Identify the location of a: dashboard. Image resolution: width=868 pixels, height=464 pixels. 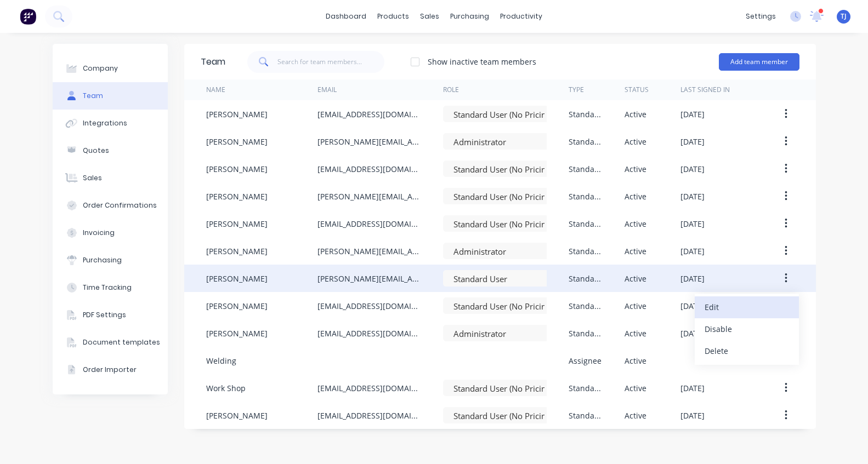
(346, 17).